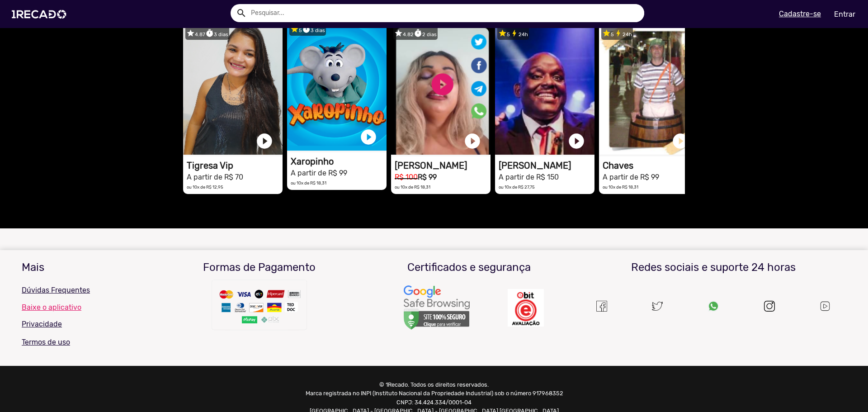 The width and height of the screenshot is (868, 412). I want to click on p: Dúvidas Frequentes, so click(85, 290).